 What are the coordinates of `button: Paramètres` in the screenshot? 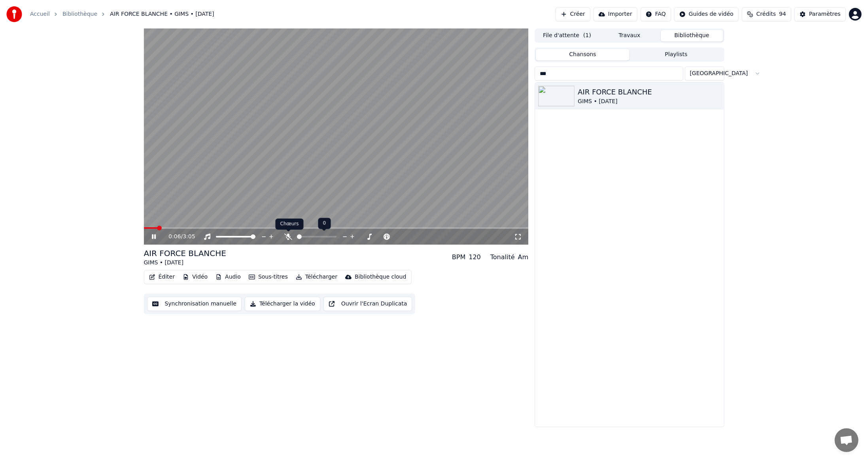 It's located at (820, 14).